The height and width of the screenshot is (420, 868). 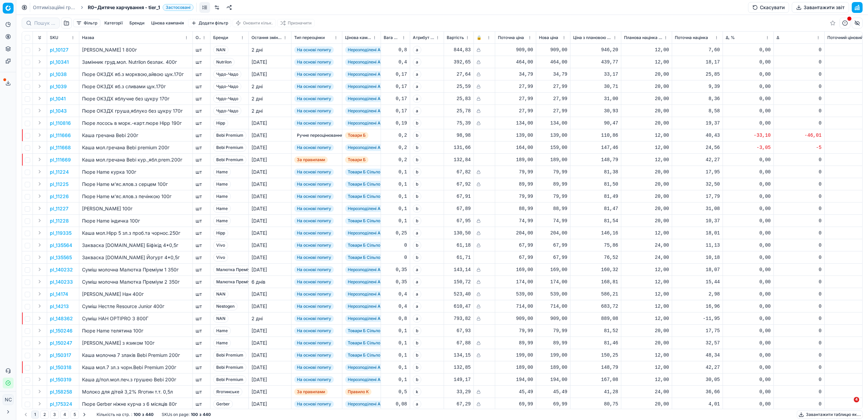 I want to click on span: Цінова кампанія, so click(x=358, y=38).